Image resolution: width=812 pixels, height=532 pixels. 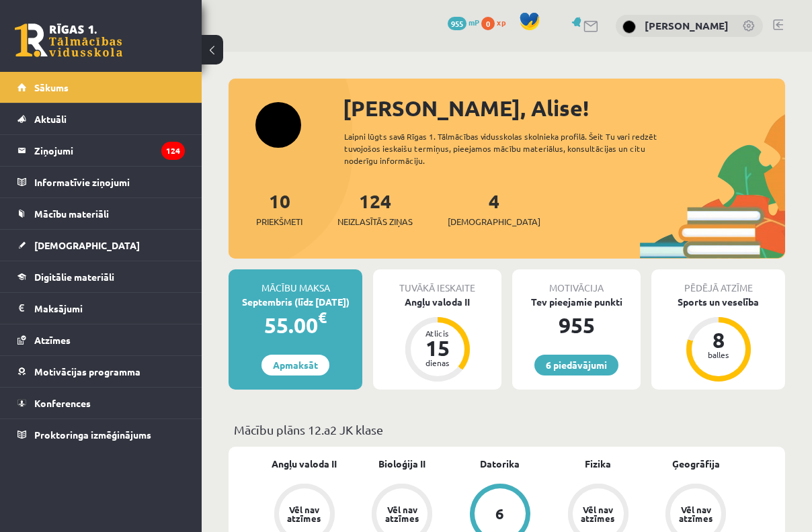 What do you see at coordinates (101, 403) in the screenshot?
I see `a: Konferences` at bounding box center [101, 403].